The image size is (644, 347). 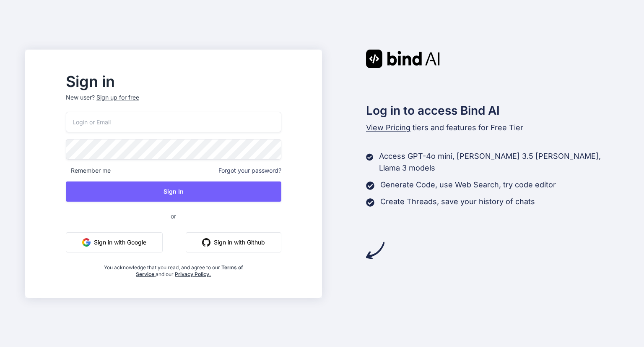 What do you see at coordinates (174, 81) in the screenshot?
I see `h2: Sign in` at bounding box center [174, 81].